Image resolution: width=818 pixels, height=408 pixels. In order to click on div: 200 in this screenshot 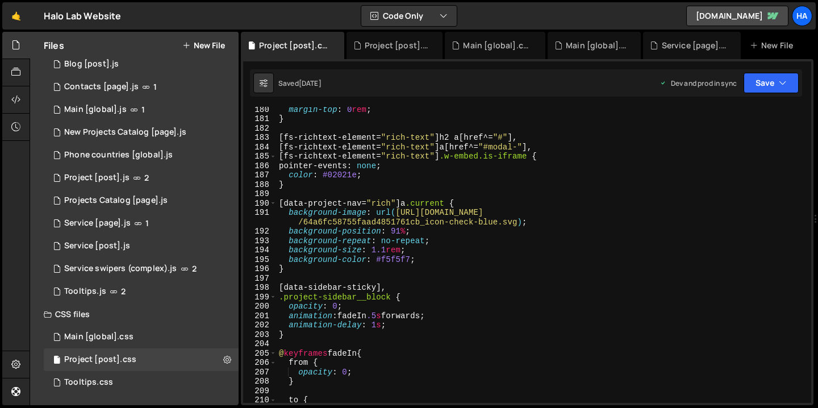, I will do `click(260, 306)`.